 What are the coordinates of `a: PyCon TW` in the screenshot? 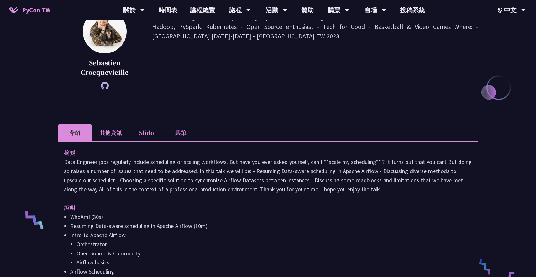 It's located at (30, 10).